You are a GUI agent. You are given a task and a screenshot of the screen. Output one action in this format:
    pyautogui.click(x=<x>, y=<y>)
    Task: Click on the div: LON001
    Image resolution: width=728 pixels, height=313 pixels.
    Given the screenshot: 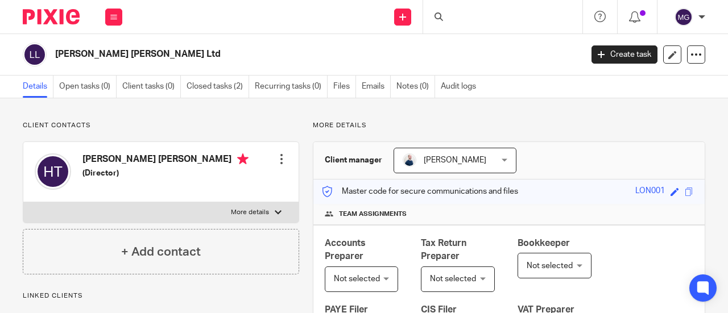 What is the action you would take?
    pyautogui.click(x=650, y=192)
    